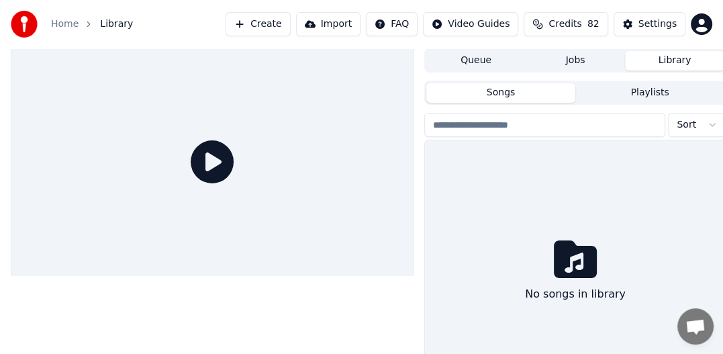 This screenshot has width=723, height=354. I want to click on button: Import, so click(328, 24).